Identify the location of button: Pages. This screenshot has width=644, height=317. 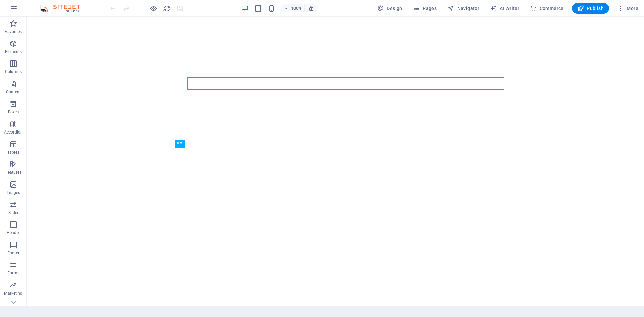
(425, 8).